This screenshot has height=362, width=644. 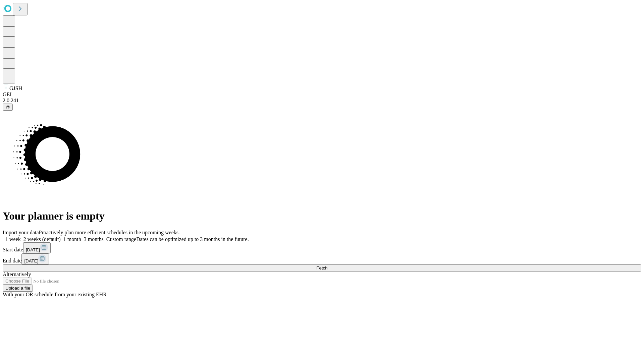 What do you see at coordinates (322, 268) in the screenshot?
I see `span: Fetch` at bounding box center [322, 268].